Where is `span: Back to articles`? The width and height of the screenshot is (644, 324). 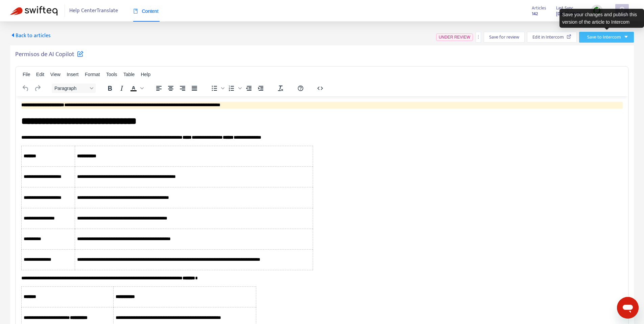 span: Back to articles is located at coordinates (30, 36).